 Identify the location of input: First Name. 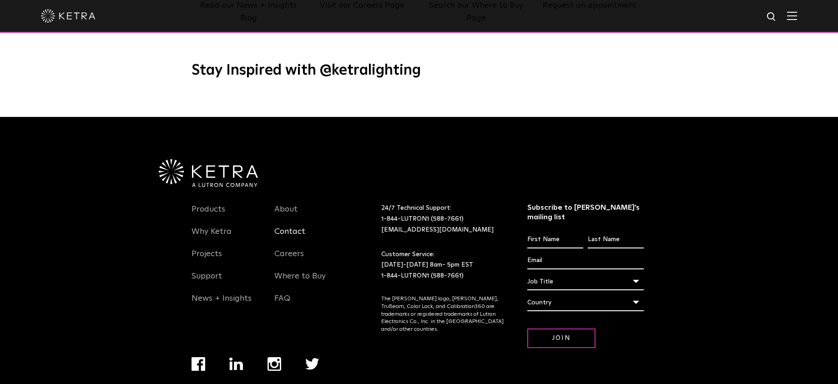
(555, 240).